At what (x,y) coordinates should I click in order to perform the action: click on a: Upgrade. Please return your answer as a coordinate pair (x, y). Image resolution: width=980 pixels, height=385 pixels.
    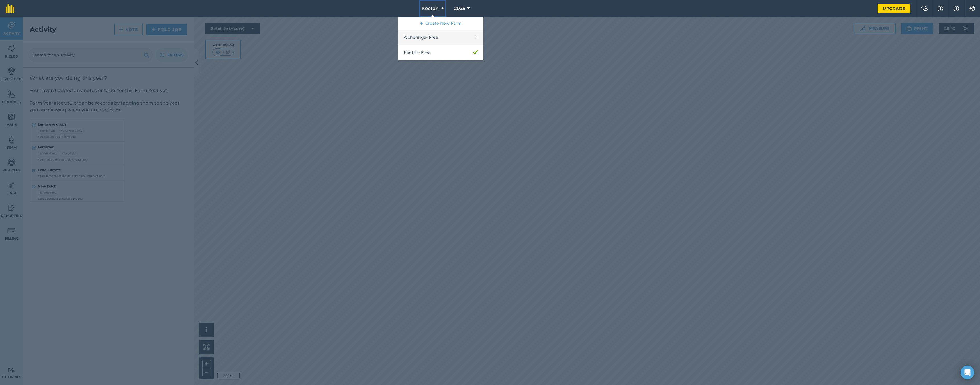
    Looking at the image, I should click on (894, 9).